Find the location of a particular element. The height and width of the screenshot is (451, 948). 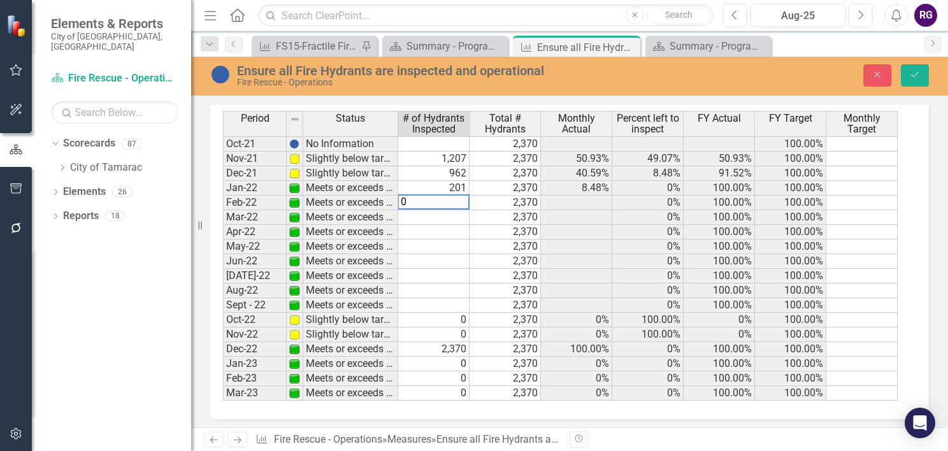

td: Feb-23 is located at coordinates (255, 379).